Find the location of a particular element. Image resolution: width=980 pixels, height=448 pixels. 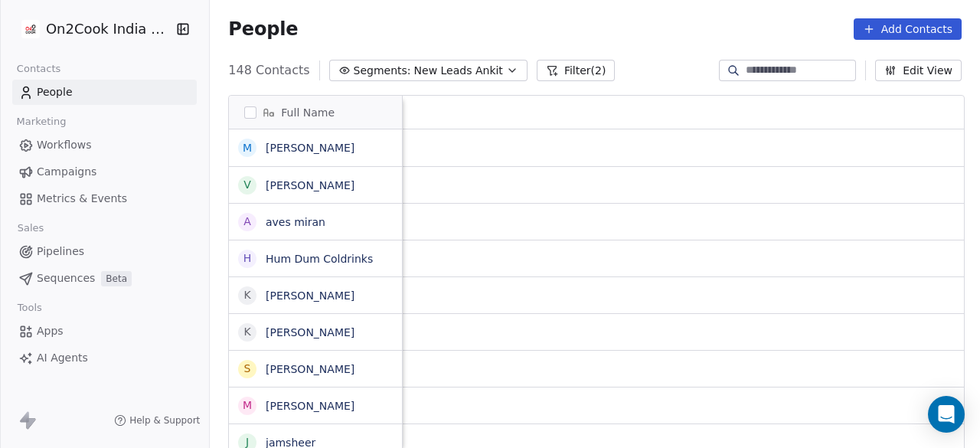

span: Apps is located at coordinates (50, 331).